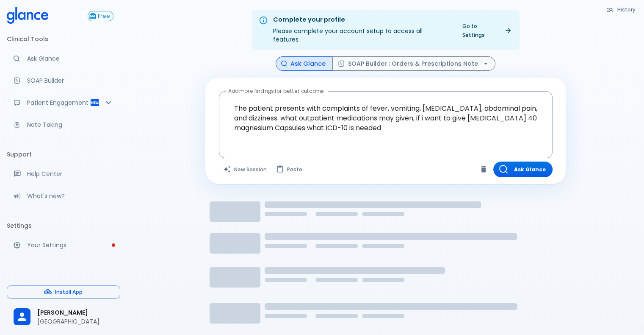 This screenshot has width=644, height=335. Describe the element at coordinates (70, 125) in the screenshot. I see `p: Note Taking` at that location.